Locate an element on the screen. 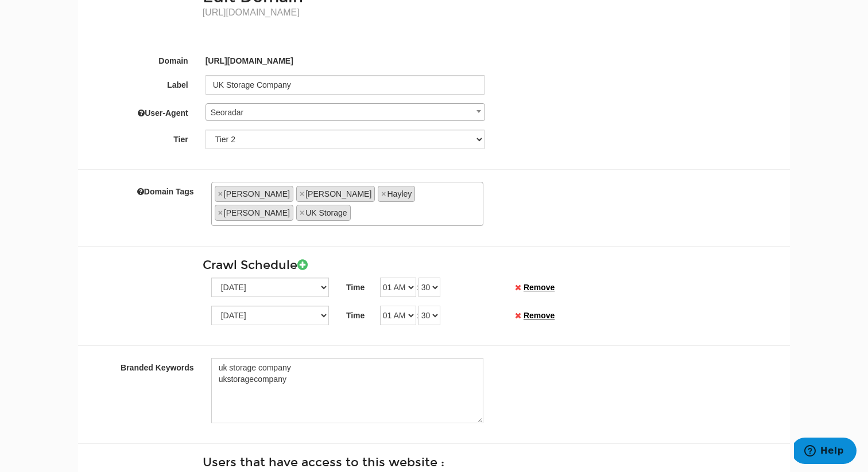  label: Label is located at coordinates (137, 83).